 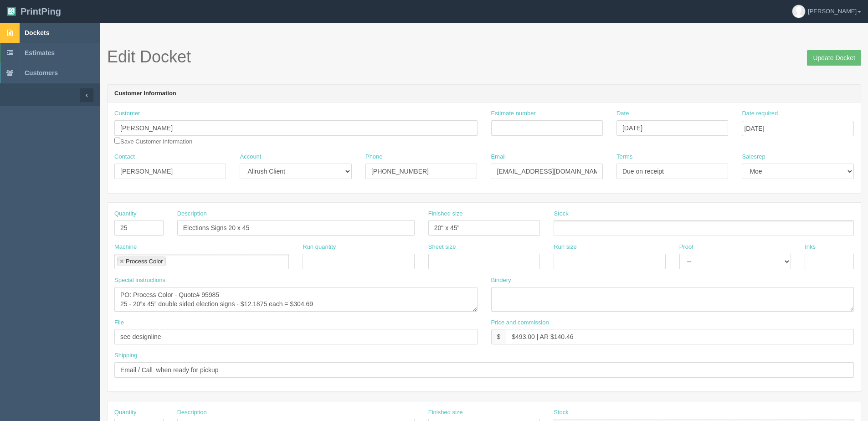 What do you see at coordinates (125, 246) in the screenshot?
I see `label: Machine` at bounding box center [125, 246].